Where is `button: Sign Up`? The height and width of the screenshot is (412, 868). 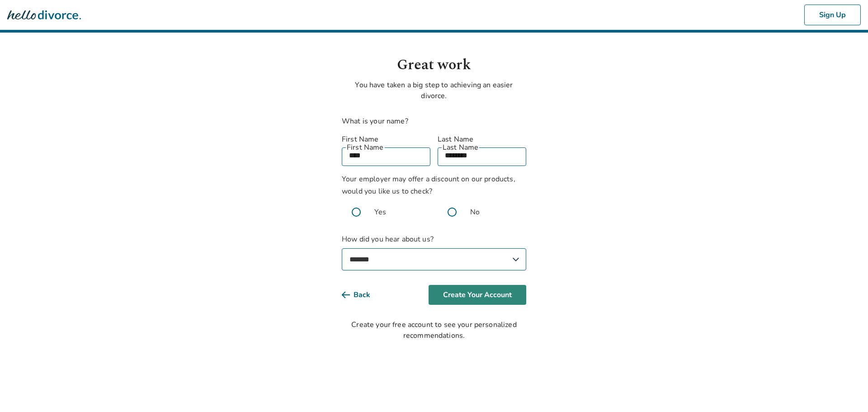 button: Sign Up is located at coordinates (832, 15).